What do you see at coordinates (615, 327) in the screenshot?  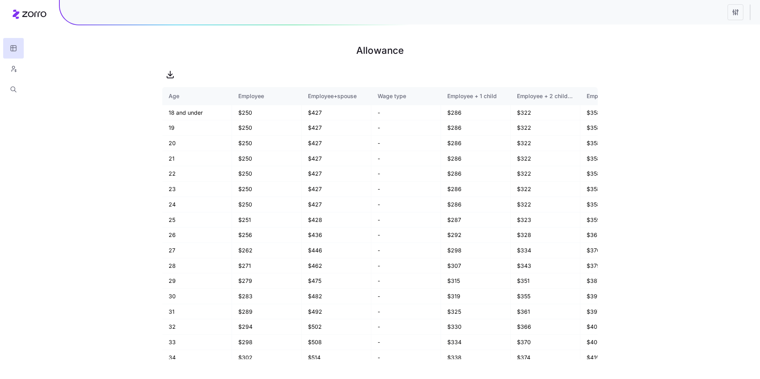 I see `td: $402` at bounding box center [615, 327].